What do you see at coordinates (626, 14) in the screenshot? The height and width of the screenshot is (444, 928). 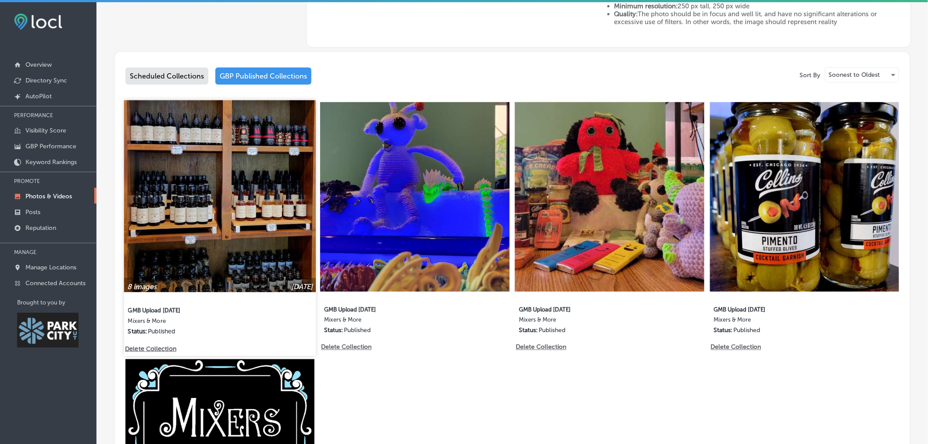 I see `strong: Quality:` at bounding box center [626, 14].